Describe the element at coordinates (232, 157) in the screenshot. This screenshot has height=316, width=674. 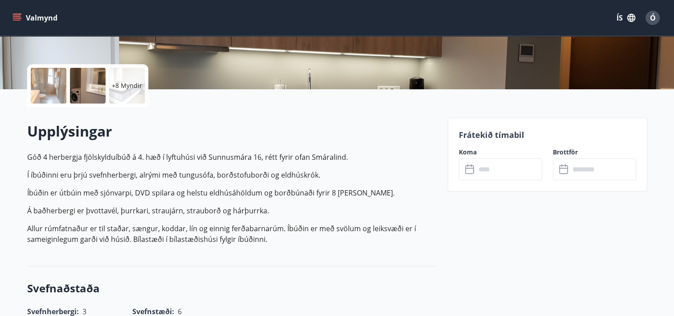
I see `p: Góð 4 herbergja fjölskylduíbúð á 4. hæð í lyftuhúsi við Sunnusmára 16, rétt fyrir ofan Smáralind.` at that location.